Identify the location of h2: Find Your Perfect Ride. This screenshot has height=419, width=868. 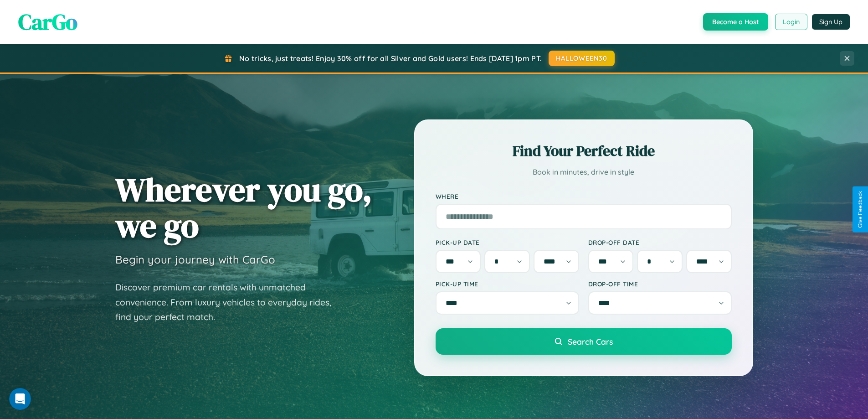
(583, 151).